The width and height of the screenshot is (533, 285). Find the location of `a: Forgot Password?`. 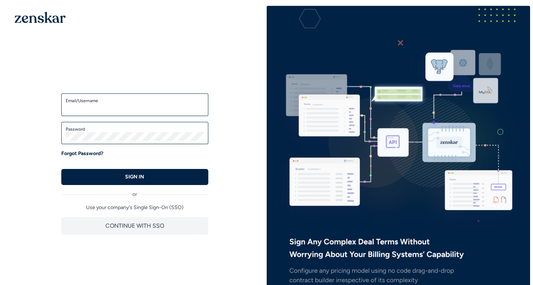

a: Forgot Password? is located at coordinates (82, 154).